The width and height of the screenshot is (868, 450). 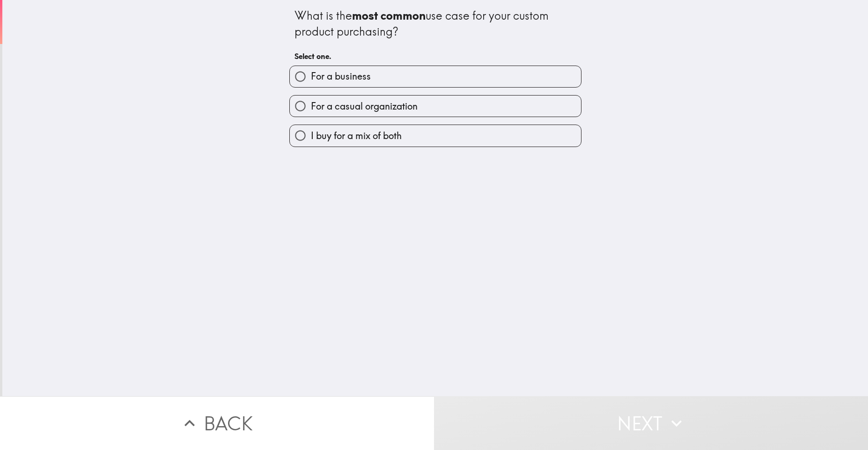 What do you see at coordinates (436, 76) in the screenshot?
I see `button: For a business` at bounding box center [436, 76].